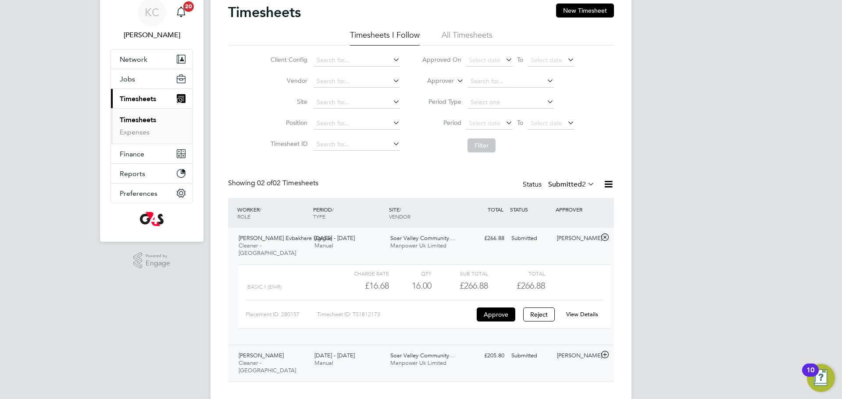 The width and height of the screenshot is (842, 399). What do you see at coordinates (152, 99) in the screenshot?
I see `button: Timesheets` at bounding box center [152, 99].